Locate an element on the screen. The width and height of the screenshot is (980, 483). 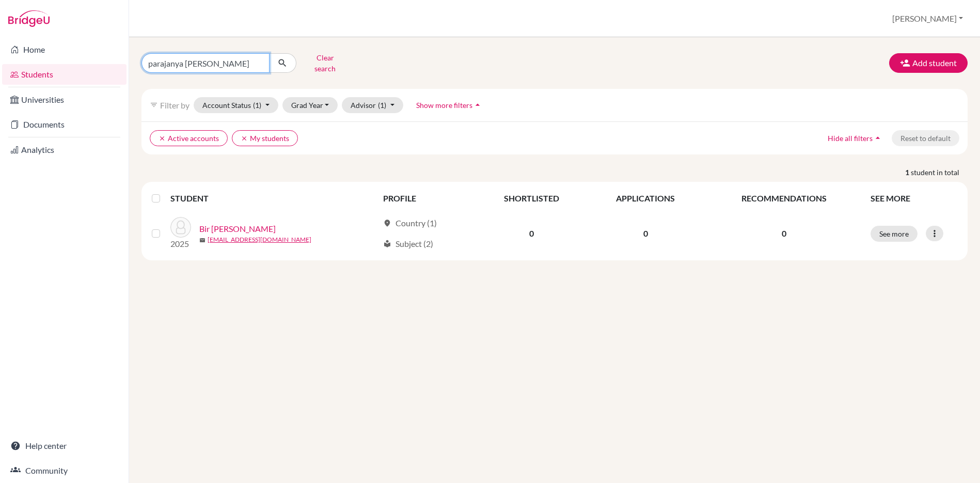
a: Students is located at coordinates (64, 75).